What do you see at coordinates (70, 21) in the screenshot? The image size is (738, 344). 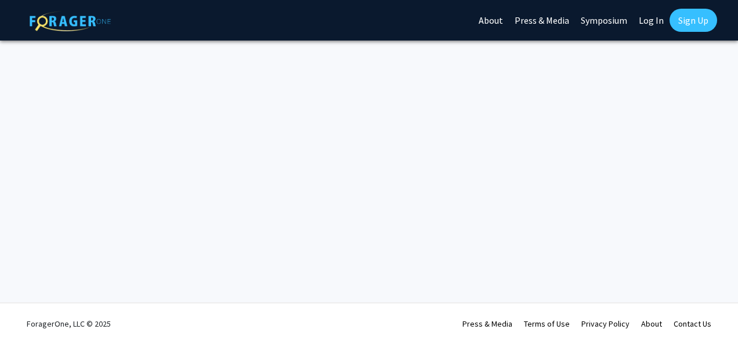 I see `img: ForagerOne Logo` at bounding box center [70, 21].